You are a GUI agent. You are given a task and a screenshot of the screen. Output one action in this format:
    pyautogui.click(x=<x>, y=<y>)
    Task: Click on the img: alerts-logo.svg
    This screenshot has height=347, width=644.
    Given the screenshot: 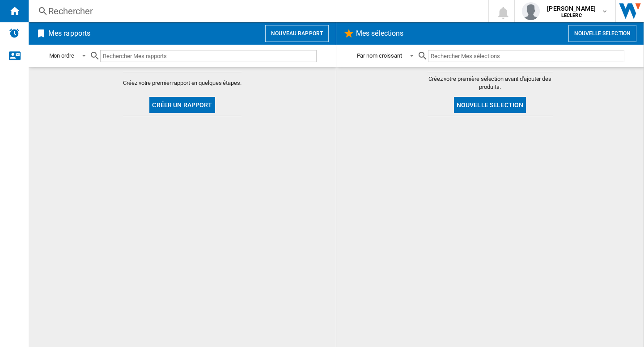 What is the action you would take?
    pyautogui.click(x=15, y=33)
    